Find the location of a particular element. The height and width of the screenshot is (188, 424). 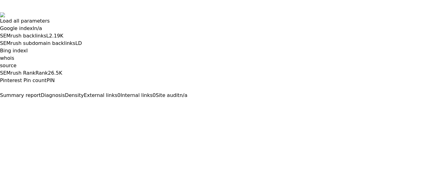

span: Density is located at coordinates (74, 95).